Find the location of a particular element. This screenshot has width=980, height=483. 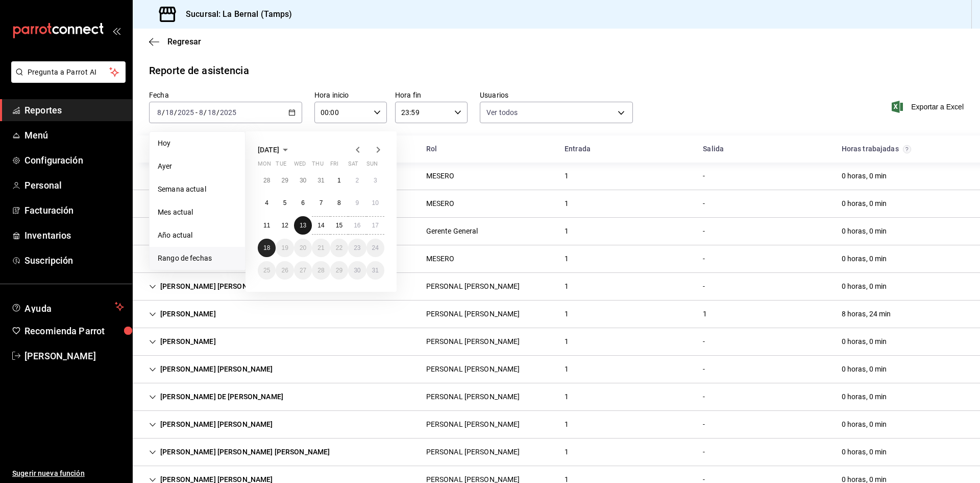

button: August 17, 2025 is located at coordinates (375, 225).